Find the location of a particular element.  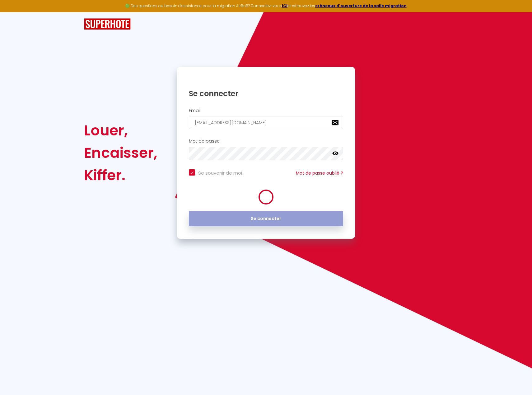

h1: Se connecter is located at coordinates (266, 93).